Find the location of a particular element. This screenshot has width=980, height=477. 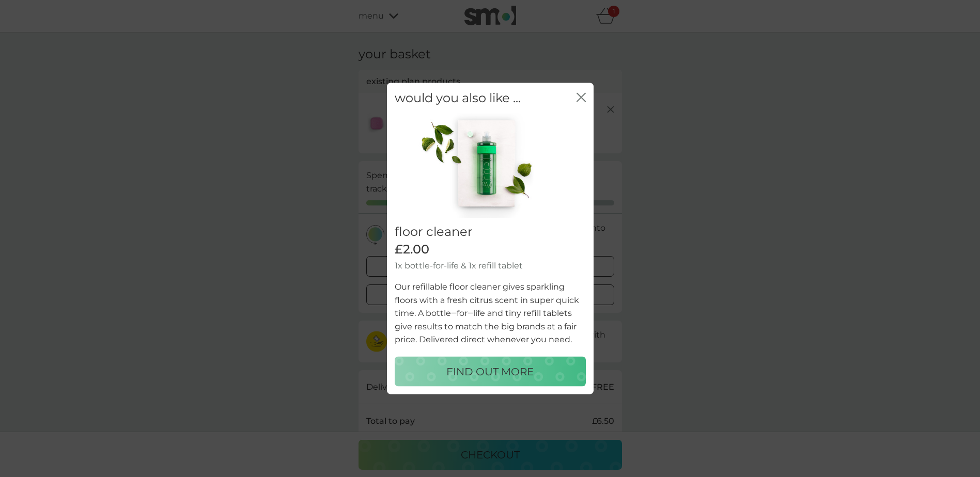

h2: would you also like ... is located at coordinates (458, 98).